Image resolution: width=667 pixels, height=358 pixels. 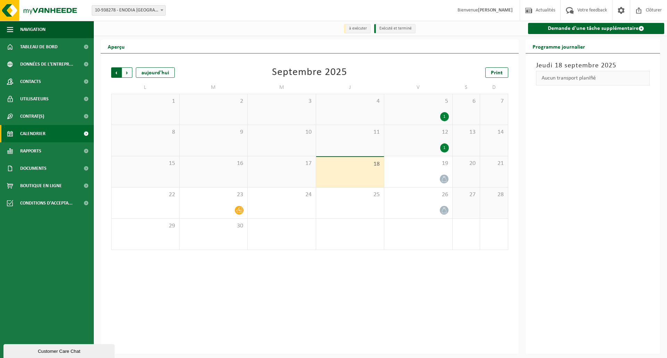 What do you see at coordinates (494, 164) in the screenshot?
I see `span: 21` at bounding box center [494, 164].